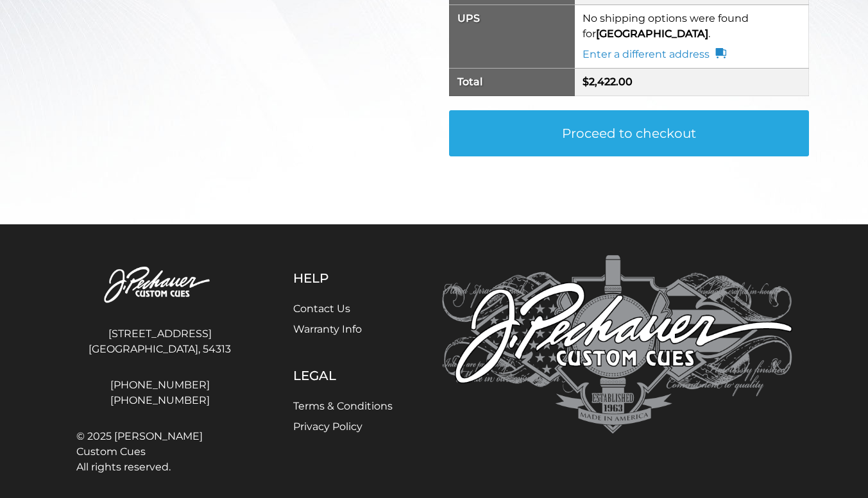  I want to click on a: Enter a different address, so click(654, 55).